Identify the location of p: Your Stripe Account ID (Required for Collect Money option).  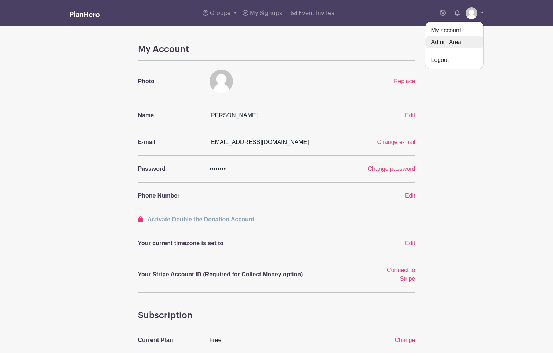
(253, 275).